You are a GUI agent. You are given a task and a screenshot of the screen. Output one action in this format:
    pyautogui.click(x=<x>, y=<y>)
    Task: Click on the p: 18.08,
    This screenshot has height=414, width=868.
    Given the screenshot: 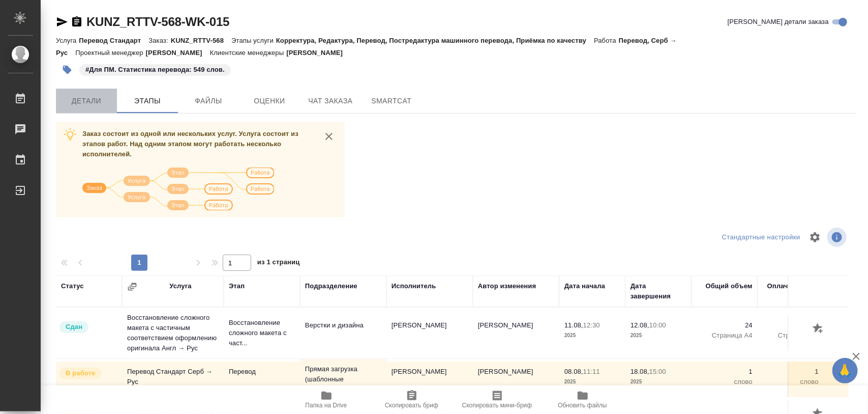 What is the action you would take?
    pyautogui.click(x=640, y=371)
    